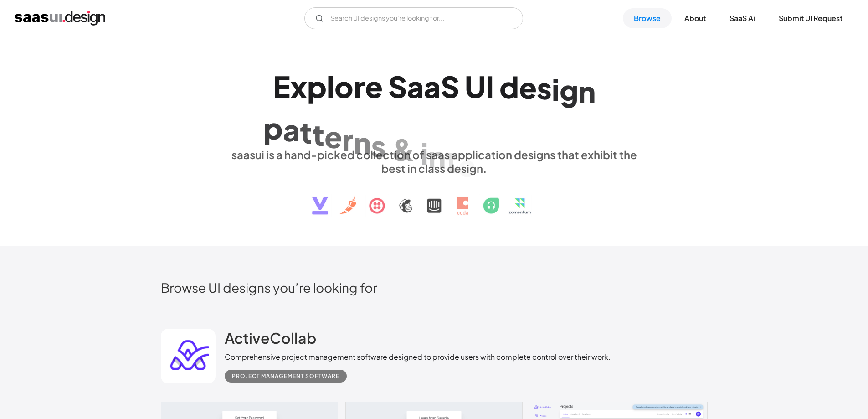  What do you see at coordinates (344, 86) in the screenshot?
I see `div: o` at bounding box center [344, 86].